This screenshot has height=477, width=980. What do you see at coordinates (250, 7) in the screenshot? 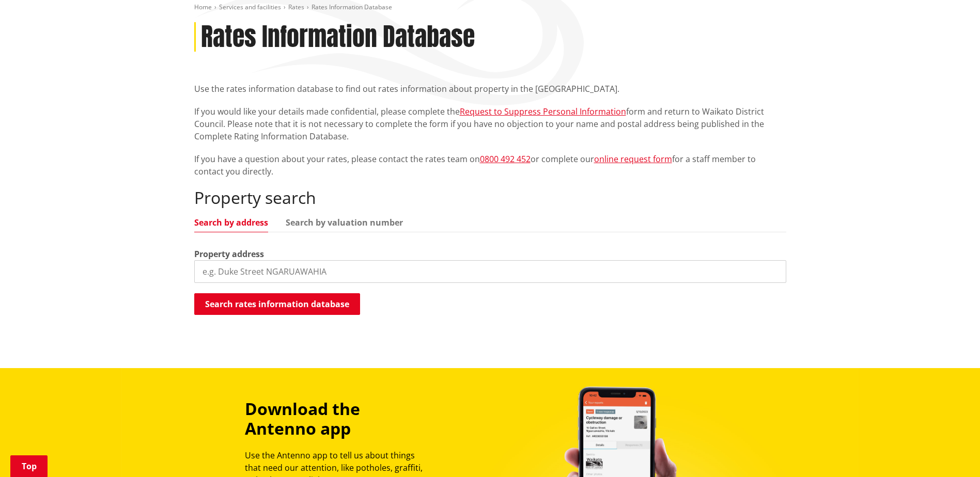
I see `a: Services and facilities` at bounding box center [250, 7].